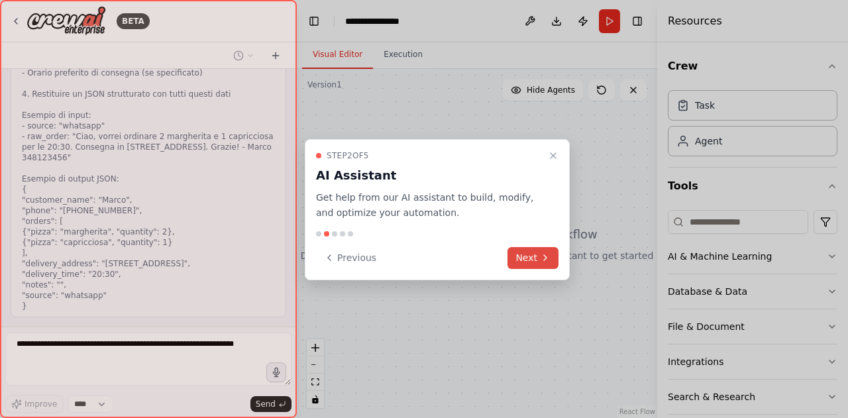  What do you see at coordinates (350, 258) in the screenshot?
I see `button: Previous` at bounding box center [350, 258].